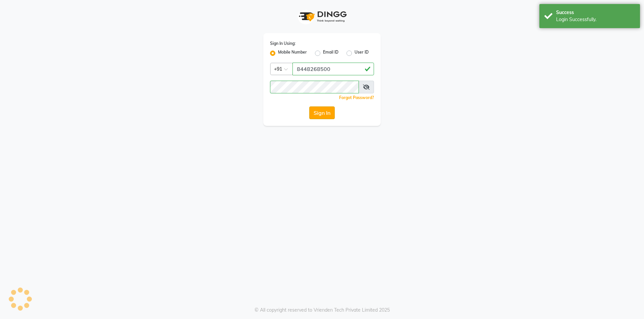 The width and height of the screenshot is (644, 319). What do you see at coordinates (331, 53) in the screenshot?
I see `label: Email ID` at bounding box center [331, 53].